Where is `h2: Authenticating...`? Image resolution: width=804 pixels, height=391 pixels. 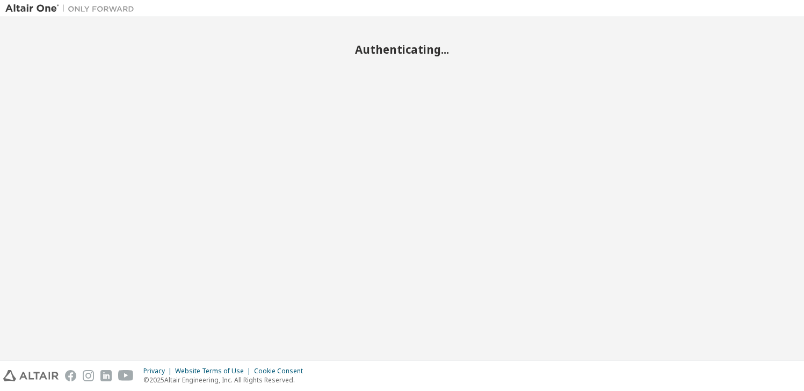 h2: Authenticating... is located at coordinates (402, 49).